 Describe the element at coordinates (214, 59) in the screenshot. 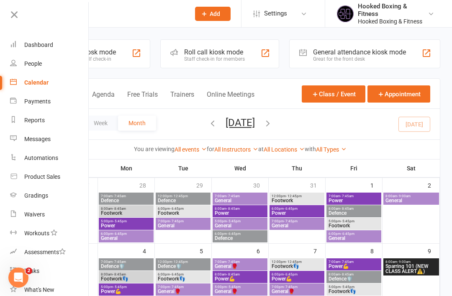

I see `div: Staff check-in for members` at that location.